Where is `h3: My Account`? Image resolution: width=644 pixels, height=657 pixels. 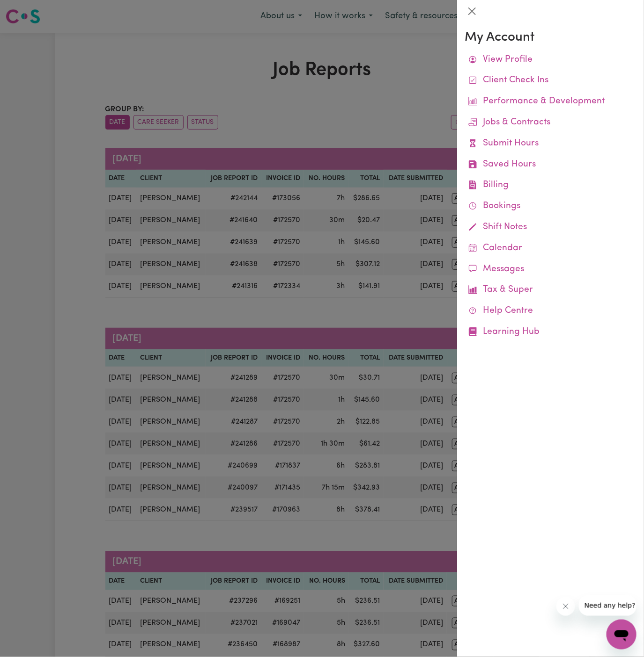 h3: My Account is located at coordinates (550, 38).